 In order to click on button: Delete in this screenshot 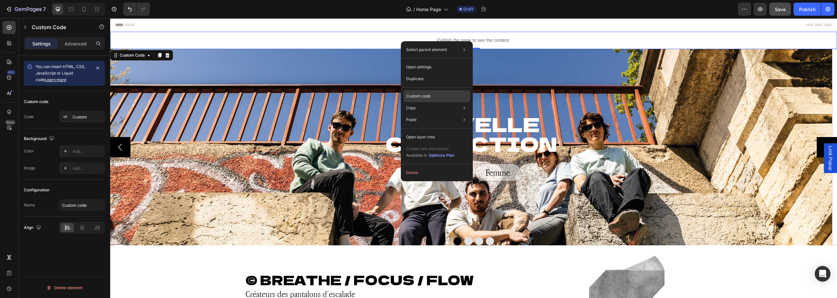, I will do `click(437, 173)`.